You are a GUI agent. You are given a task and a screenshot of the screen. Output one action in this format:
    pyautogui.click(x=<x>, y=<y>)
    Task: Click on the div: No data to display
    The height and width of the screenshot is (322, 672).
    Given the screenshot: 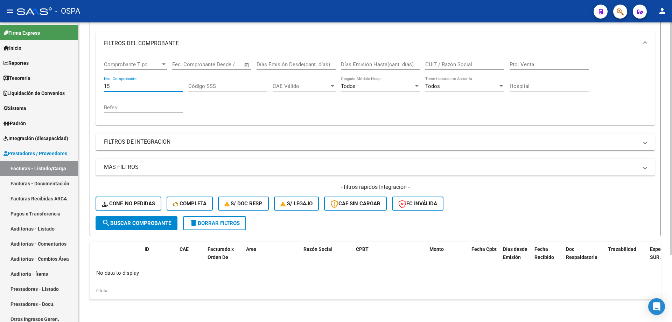 What is the action you would take?
    pyautogui.click(x=375, y=273)
    